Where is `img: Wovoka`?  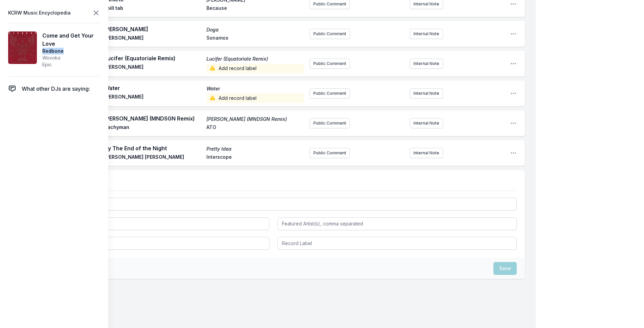
img: Wovoka is located at coordinates (23, 47).